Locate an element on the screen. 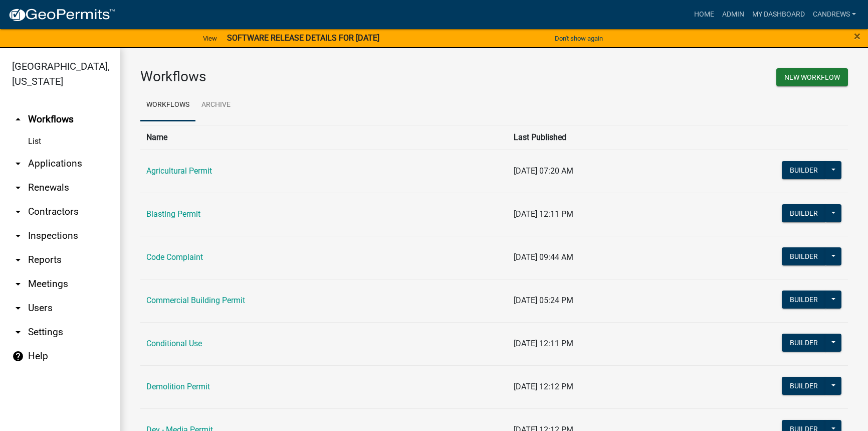  a: My Dashboard is located at coordinates (778, 15).